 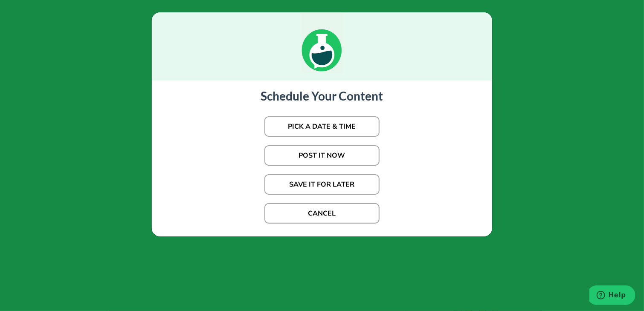 I want to click on img: loading_green.c7b22621.gif, so click(x=322, y=42).